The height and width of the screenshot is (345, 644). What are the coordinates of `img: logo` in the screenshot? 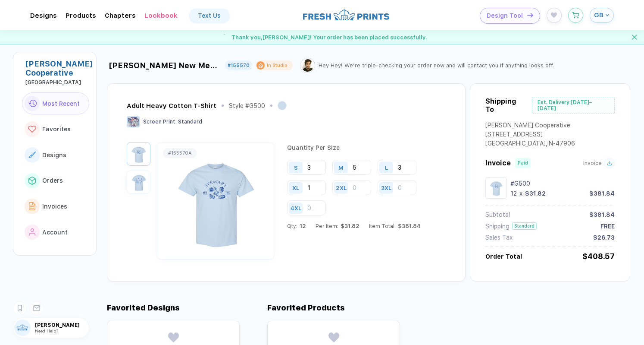 It's located at (346, 15).